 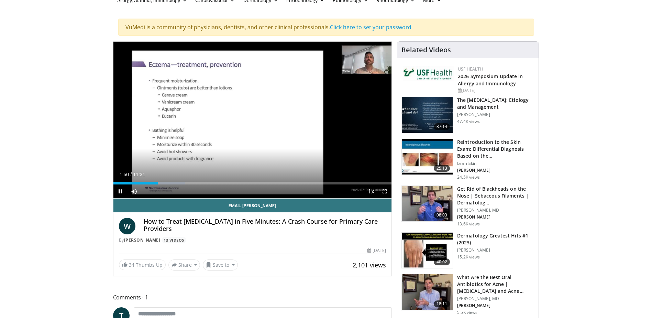 I want to click on p: 15.2K views, so click(x=469, y=257).